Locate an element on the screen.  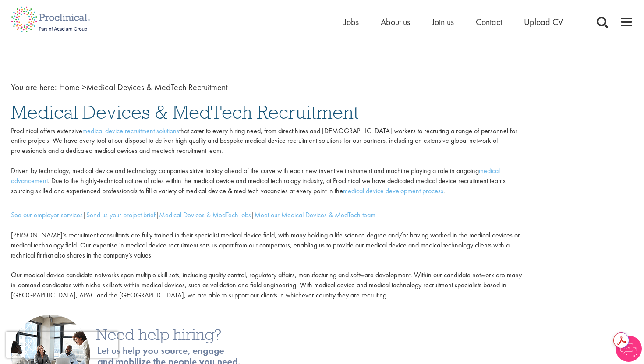
a: breadcrumb link to Home is located at coordinates (69, 87).